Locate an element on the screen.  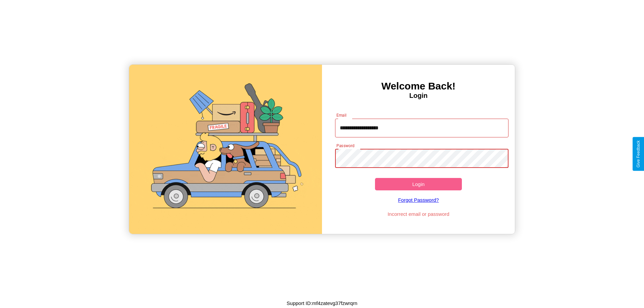
h4: Login is located at coordinates (418, 96).